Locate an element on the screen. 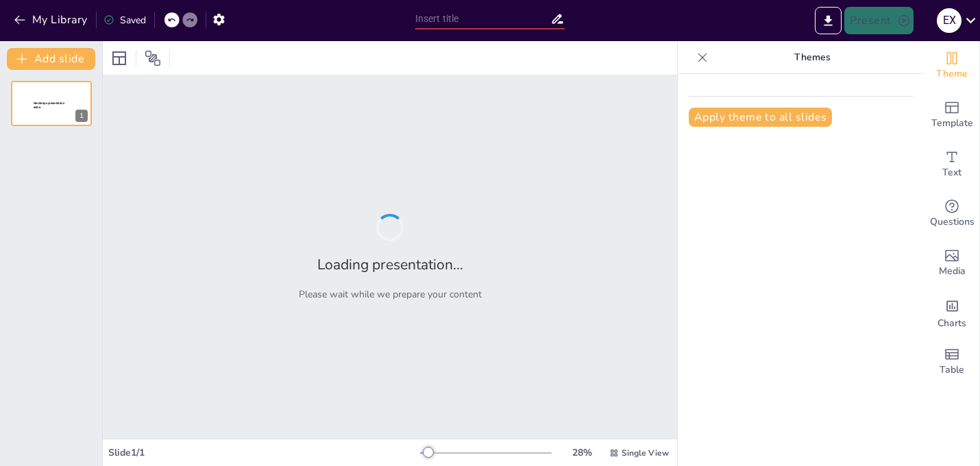  div: Add a table is located at coordinates (953, 361).